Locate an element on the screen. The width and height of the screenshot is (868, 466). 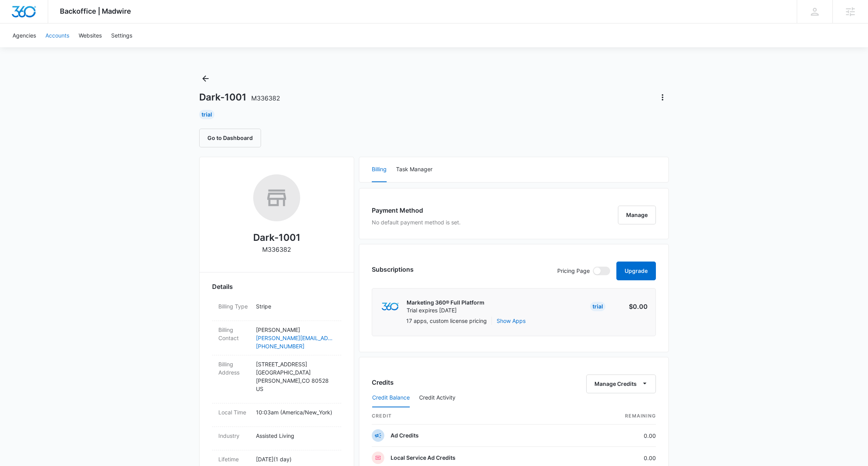
div: Billing TypeStripe is located at coordinates (277, 309).